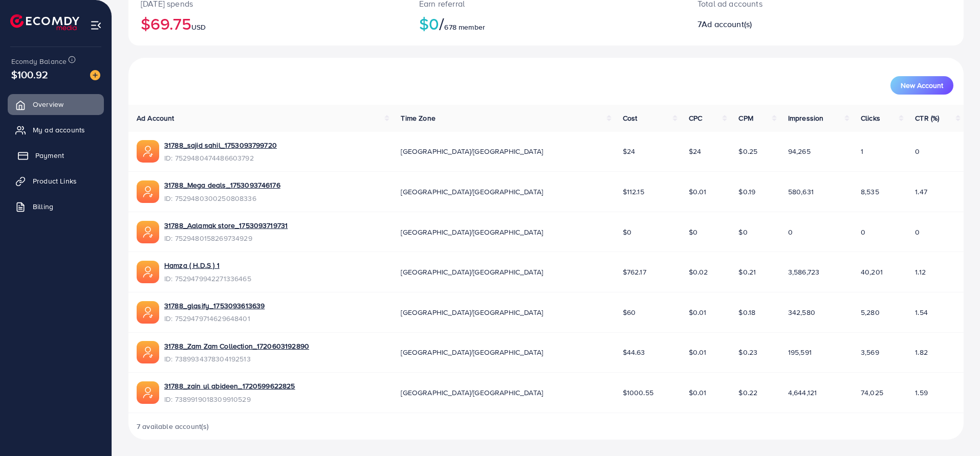  I want to click on span: ID: 7529480300250808336, so click(222, 199).